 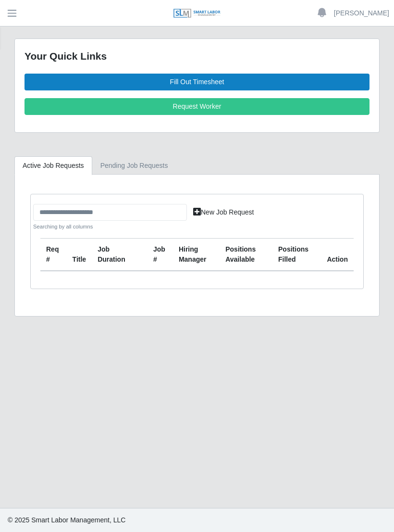 I want to click on th: Job Duration, so click(x=114, y=255).